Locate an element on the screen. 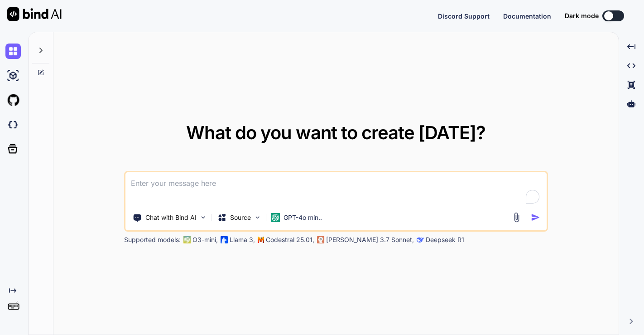 This screenshot has width=644, height=335. img: GPT-4o mini is located at coordinates (275, 218).